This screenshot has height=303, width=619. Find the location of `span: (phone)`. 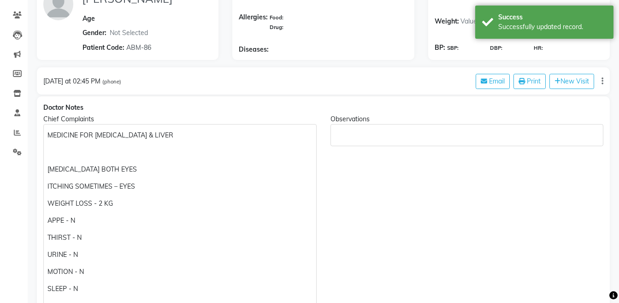

span: (phone) is located at coordinates (112, 82).